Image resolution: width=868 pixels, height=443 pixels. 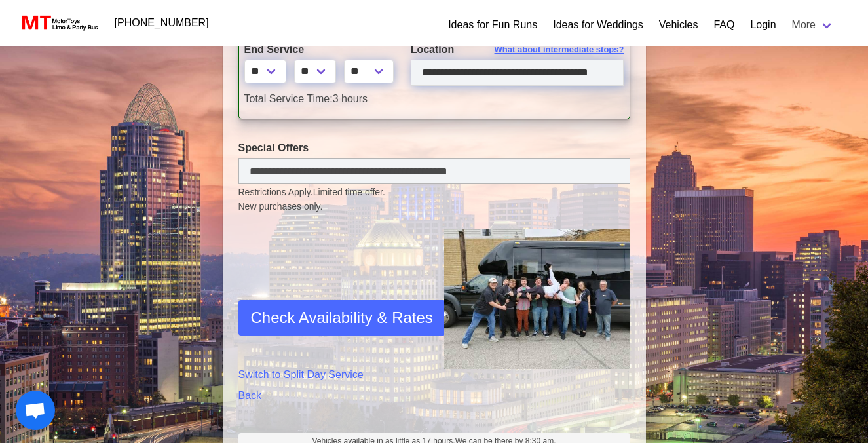 I want to click on a: Back, so click(x=331, y=396).